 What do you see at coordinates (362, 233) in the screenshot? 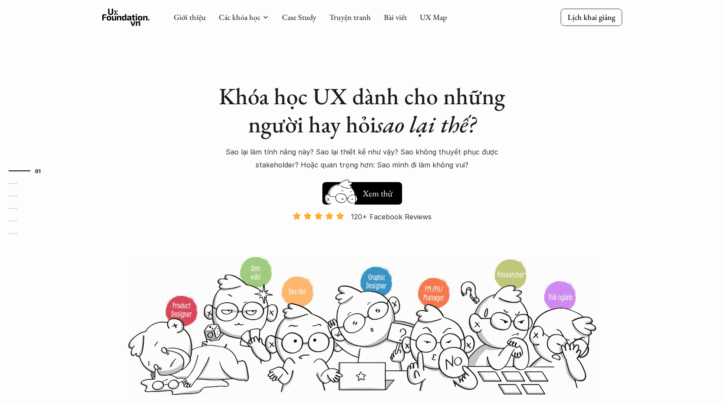
I see `a: 120+ Facebook Reviews` at bounding box center [362, 233].